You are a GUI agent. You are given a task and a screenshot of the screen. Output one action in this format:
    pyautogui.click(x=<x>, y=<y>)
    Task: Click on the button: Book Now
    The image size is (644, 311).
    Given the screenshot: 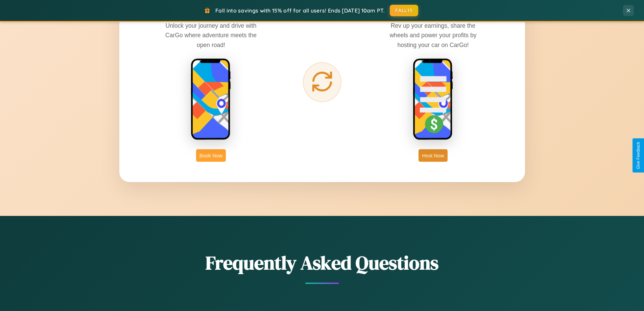 What is the action you would take?
    pyautogui.click(x=211, y=155)
    